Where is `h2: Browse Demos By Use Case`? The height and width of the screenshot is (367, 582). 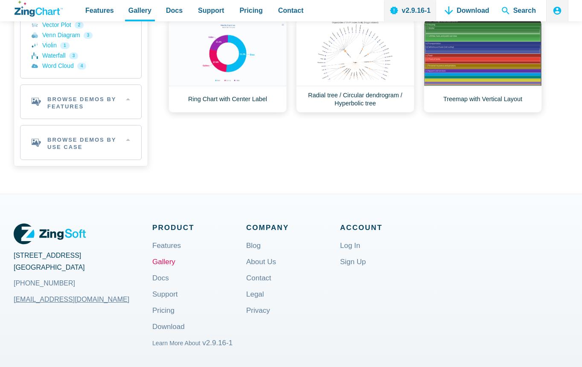 h2: Browse Demos By Use Case is located at coordinates (81, 142).